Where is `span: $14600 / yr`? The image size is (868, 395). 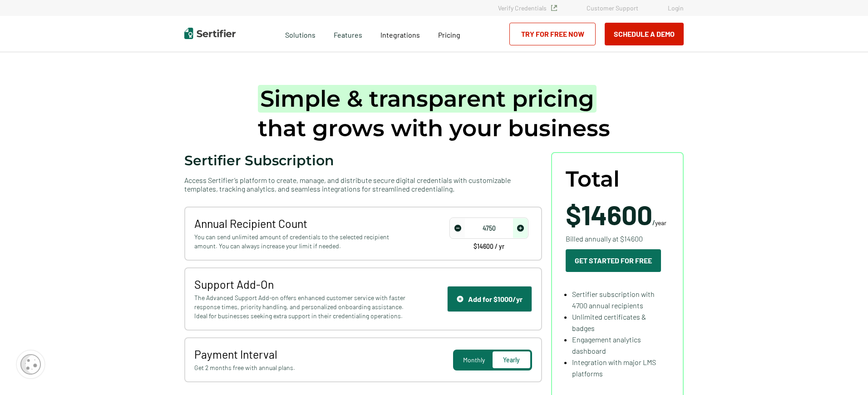 span: $14600 / yr is located at coordinates (488, 246).